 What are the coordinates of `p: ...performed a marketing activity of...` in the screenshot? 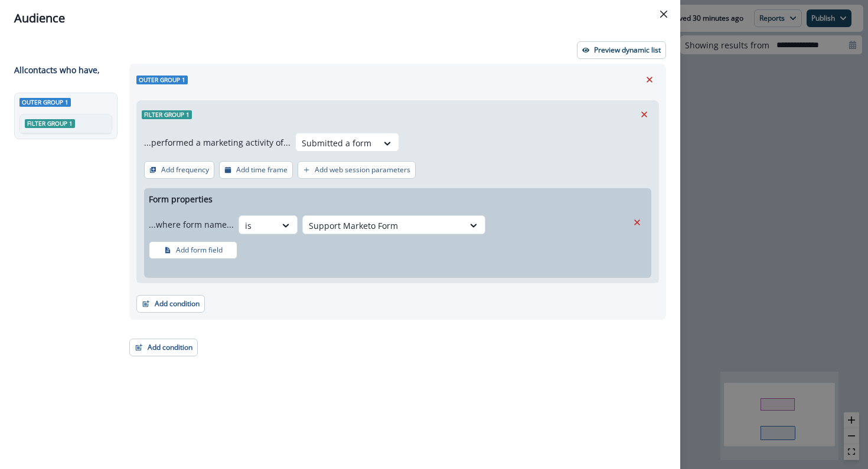 It's located at (217, 142).